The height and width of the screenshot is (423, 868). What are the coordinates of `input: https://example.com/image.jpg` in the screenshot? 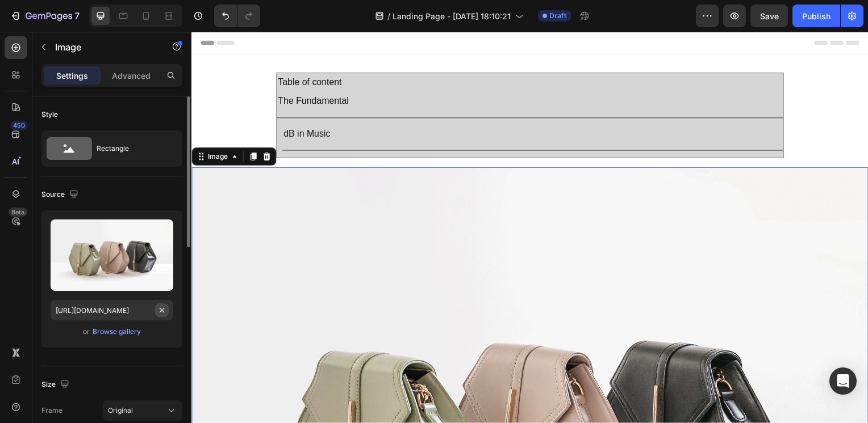 It's located at (112, 310).